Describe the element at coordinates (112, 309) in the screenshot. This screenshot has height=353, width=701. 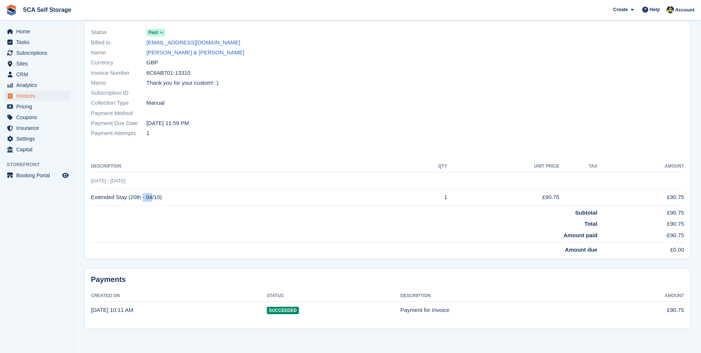
I see `time: 2025-09-29 09:11:41 UTC` at that location.